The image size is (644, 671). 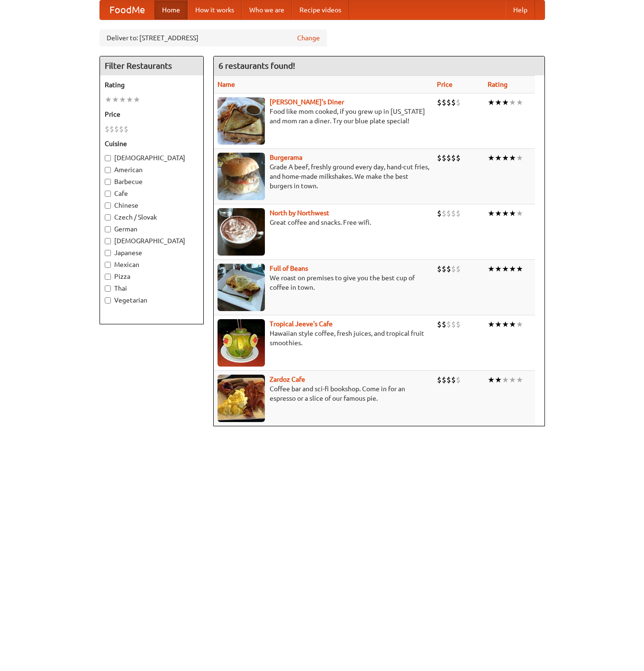 I want to click on p: Coffee bar and sci-fi bookshop. Come in for an espresso or a slice of our famous pie., so click(x=323, y=393).